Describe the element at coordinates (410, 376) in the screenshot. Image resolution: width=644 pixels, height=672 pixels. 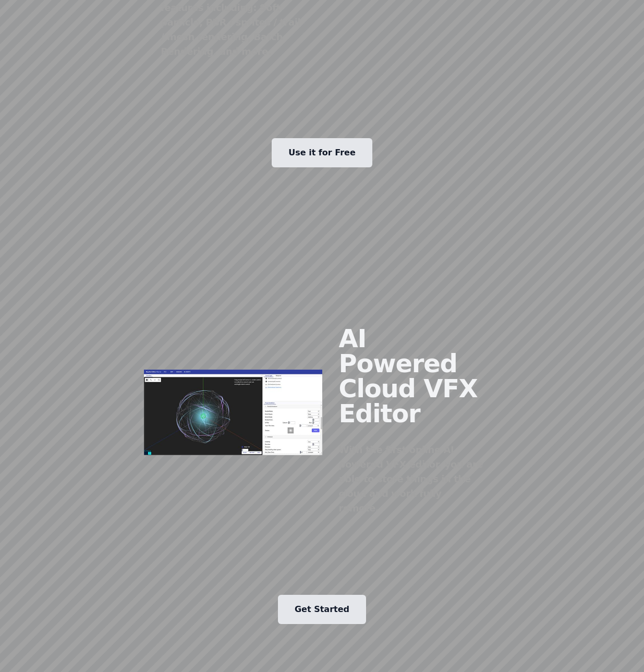
I see `h2: AI Powered Cloud VFX Editor` at that location.